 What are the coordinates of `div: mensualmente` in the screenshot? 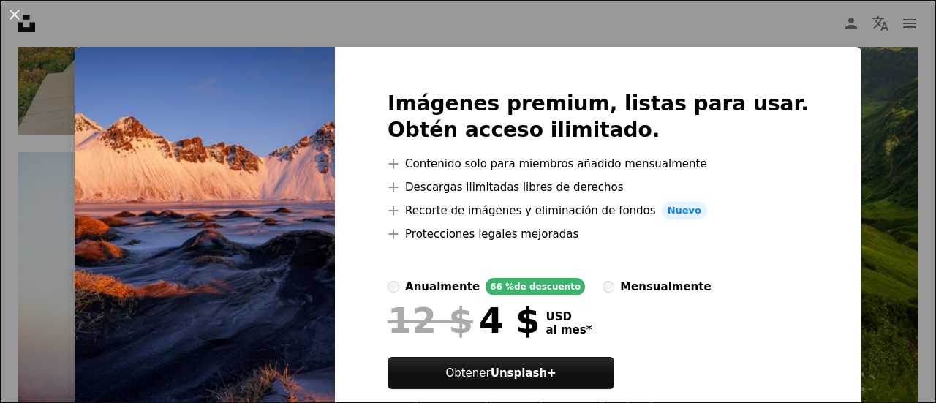 It's located at (666, 287).